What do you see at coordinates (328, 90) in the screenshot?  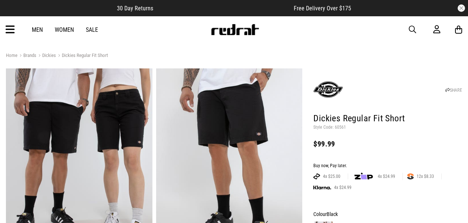 I see `img: Dickies` at bounding box center [328, 90].